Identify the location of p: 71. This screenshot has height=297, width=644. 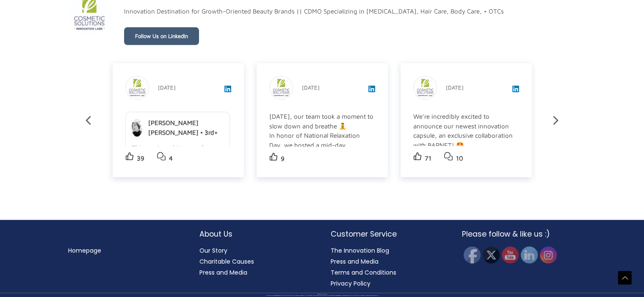
(428, 158).